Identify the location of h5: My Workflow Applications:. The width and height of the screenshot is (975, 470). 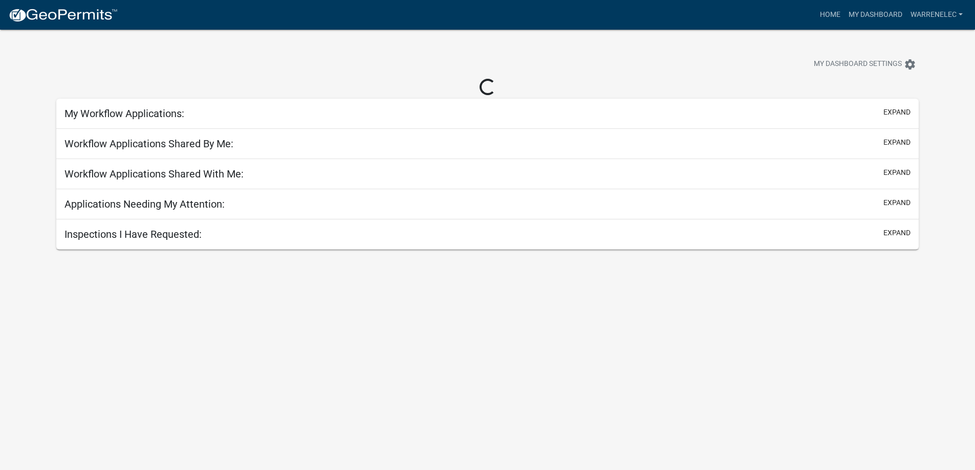
(124, 114).